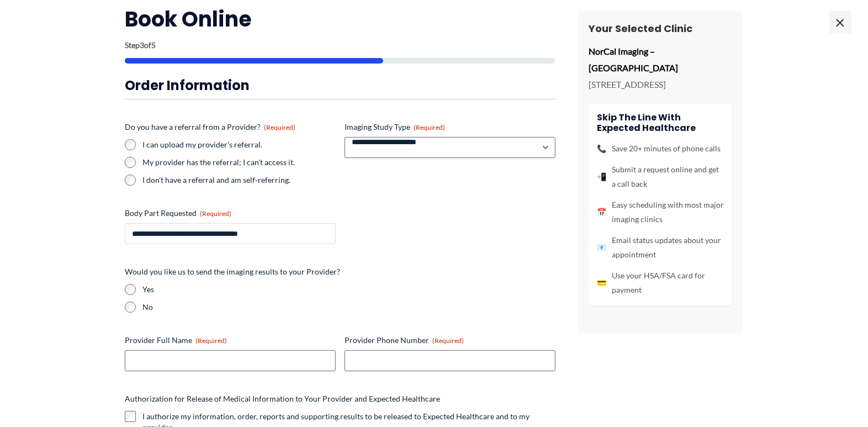 This screenshot has width=868, height=427. Describe the element at coordinates (660, 248) in the screenshot. I see `li: Email status updates about your appointment` at that location.